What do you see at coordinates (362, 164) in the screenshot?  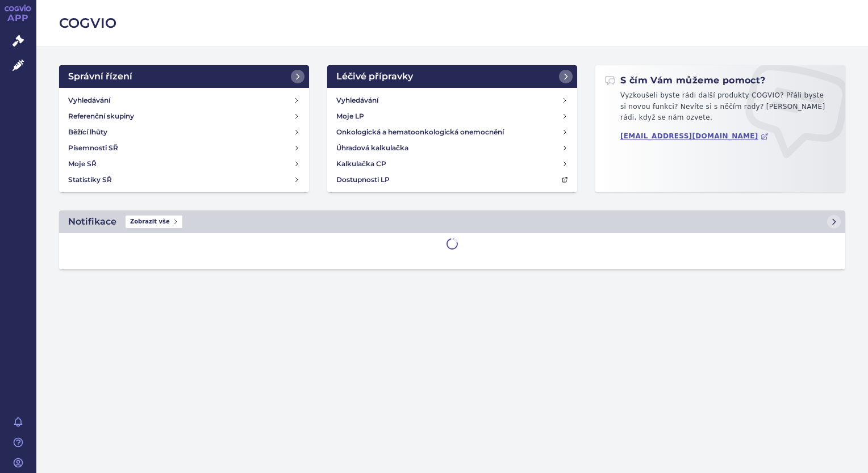 I see `h4: Kalkulačka CP` at bounding box center [362, 164].